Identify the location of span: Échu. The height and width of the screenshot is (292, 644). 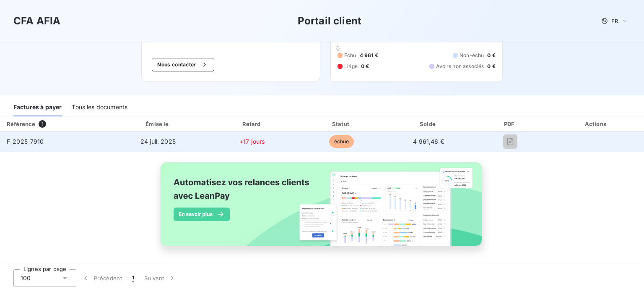
(350, 56).